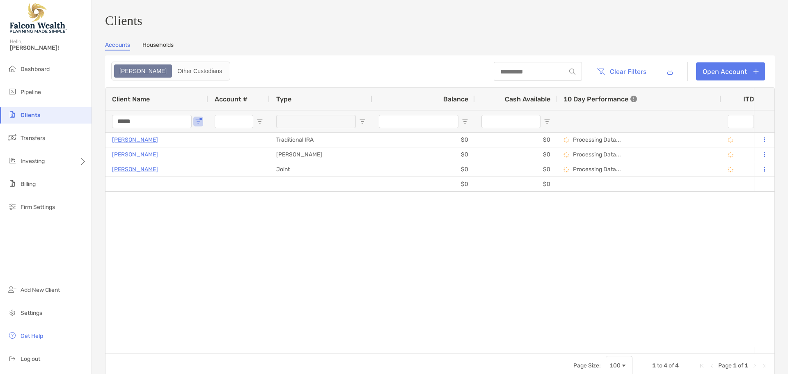 Image resolution: width=788 pixels, height=374 pixels. What do you see at coordinates (712, 366) in the screenshot?
I see `div: Previous Page` at bounding box center [712, 366].